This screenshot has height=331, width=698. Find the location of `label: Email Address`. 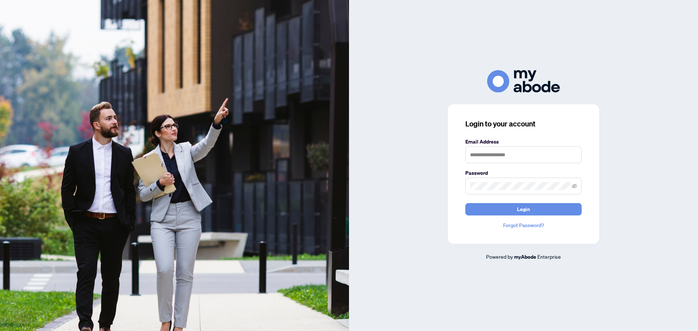

label: Email Address is located at coordinates (524, 142).